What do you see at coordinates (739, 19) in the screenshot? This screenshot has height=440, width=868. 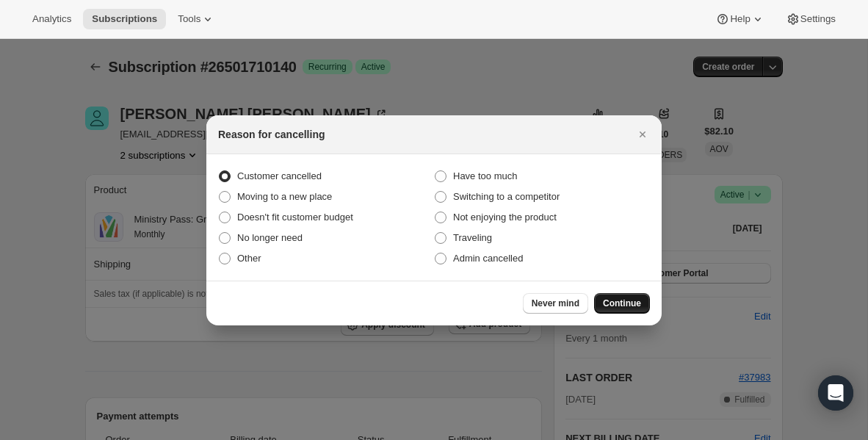 I see `button: Help` at bounding box center [739, 19].